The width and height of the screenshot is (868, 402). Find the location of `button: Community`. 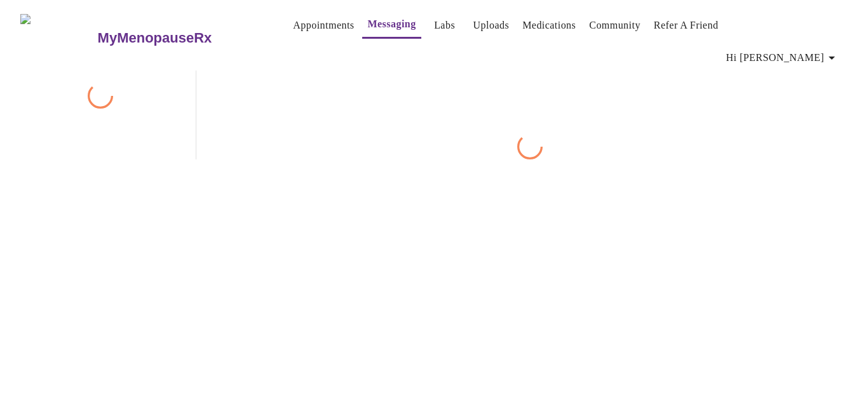

button: Community is located at coordinates (615, 26).